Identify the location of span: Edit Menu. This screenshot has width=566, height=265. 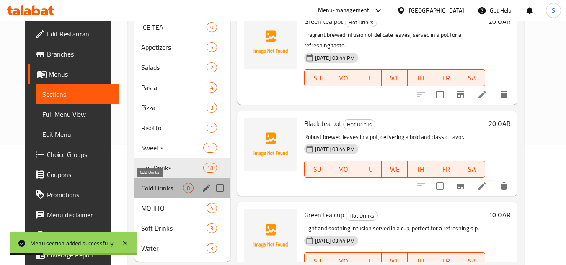
(78, 134).